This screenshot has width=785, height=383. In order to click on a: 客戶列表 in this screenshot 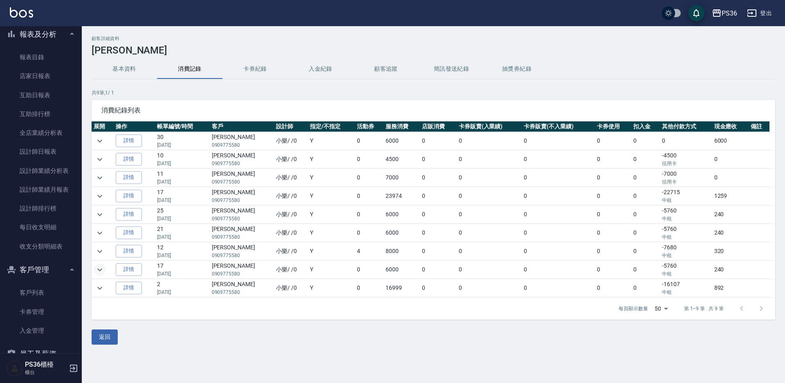, I will do `click(41, 293)`.